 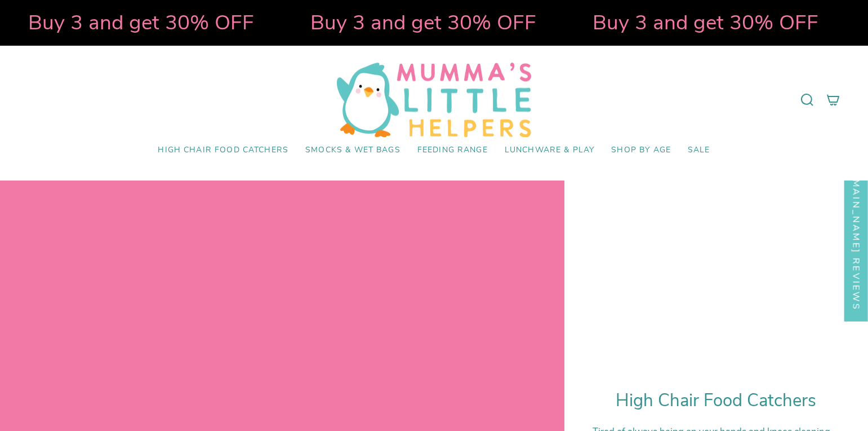 I want to click on div: High Chair Food Catchers, so click(x=223, y=150).